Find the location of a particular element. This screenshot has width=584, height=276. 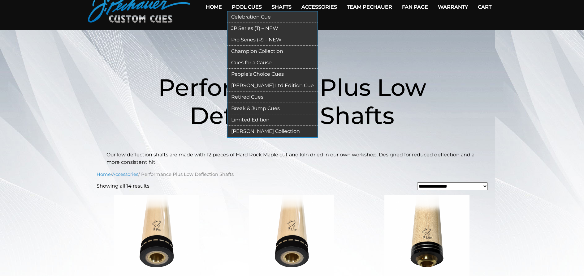

select: Shop order is located at coordinates (452, 186).